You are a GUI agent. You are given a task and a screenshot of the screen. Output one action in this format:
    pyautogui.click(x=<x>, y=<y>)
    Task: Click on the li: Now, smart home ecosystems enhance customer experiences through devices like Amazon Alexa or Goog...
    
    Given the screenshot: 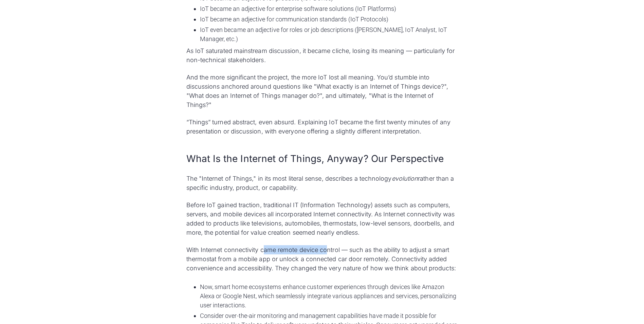 What is the action you would take?
    pyautogui.click(x=329, y=296)
    